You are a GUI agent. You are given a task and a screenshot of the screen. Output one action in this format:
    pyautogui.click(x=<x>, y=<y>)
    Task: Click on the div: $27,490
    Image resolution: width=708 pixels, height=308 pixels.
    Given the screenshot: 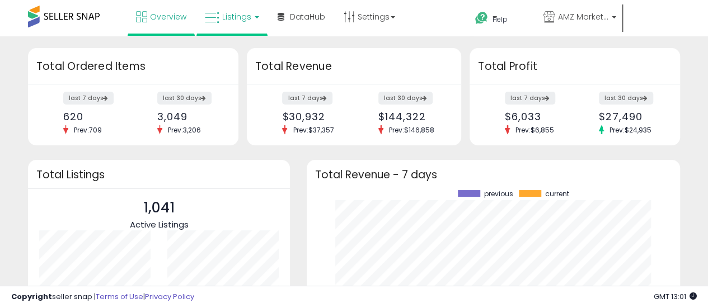 What is the action you would take?
    pyautogui.click(x=630, y=116)
    